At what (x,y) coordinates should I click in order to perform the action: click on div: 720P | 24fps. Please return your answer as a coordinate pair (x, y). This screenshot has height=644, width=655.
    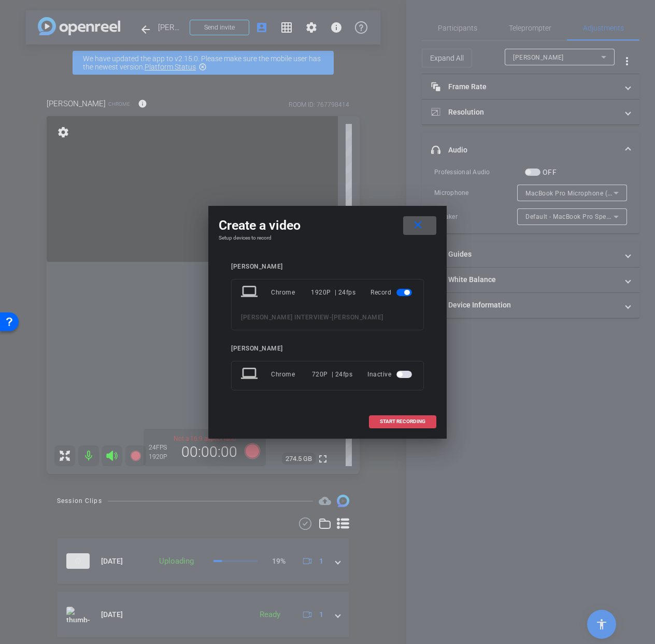
    Looking at the image, I should click on (332, 374).